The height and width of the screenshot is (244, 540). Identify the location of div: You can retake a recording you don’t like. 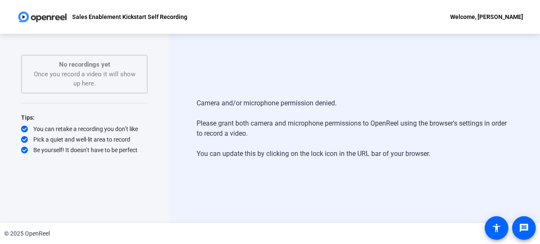
(84, 129).